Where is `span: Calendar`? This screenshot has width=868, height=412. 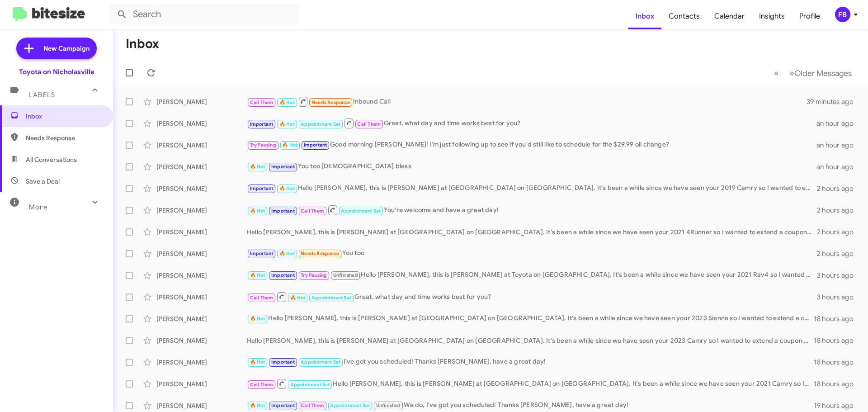
span: Calendar is located at coordinates (729, 16).